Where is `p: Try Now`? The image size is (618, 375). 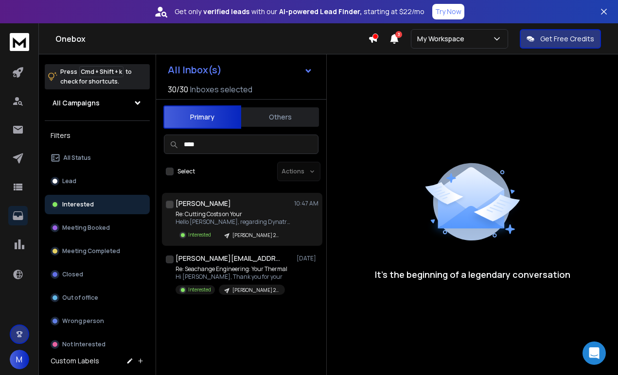
p: Try Now is located at coordinates (448, 12).